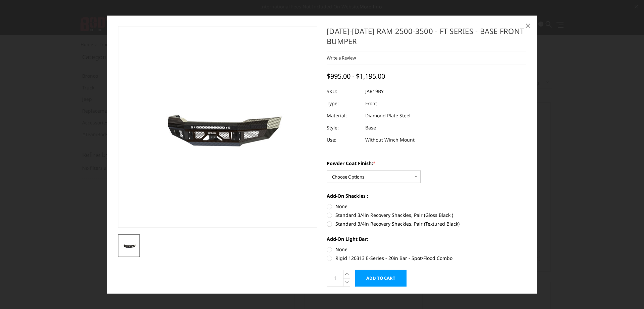  Describe the element at coordinates (426, 214) in the screenshot. I see `label: Standard 3/4in Recovery Shackles, Pair (Gloss Black )` at that location.